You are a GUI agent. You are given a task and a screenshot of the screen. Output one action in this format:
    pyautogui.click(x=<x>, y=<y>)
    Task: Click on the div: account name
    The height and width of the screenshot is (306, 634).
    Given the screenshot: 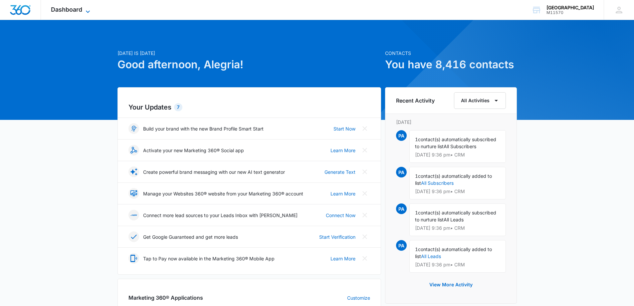 What is the action you would take?
    pyautogui.click(x=570, y=8)
    